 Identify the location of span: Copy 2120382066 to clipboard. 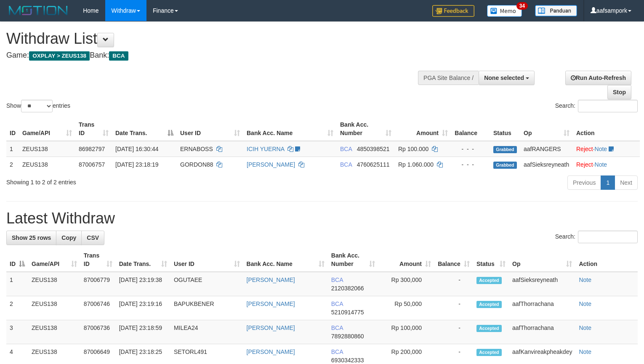
(348, 288).